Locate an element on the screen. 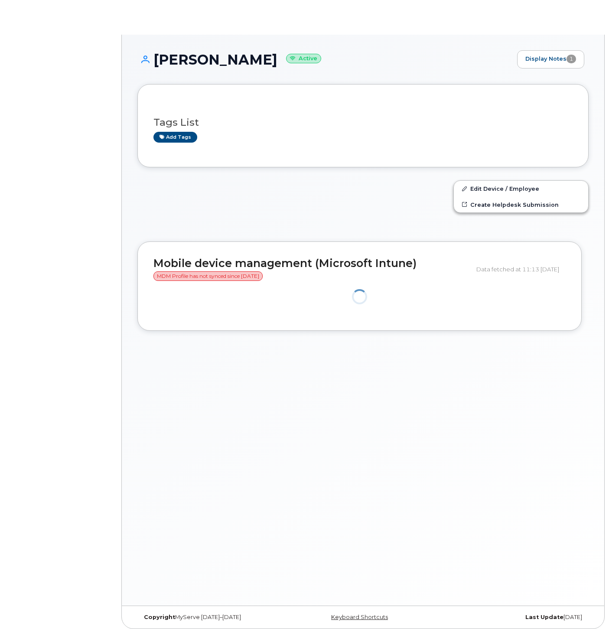  a: Edit Device / Employee is located at coordinates (521, 189).